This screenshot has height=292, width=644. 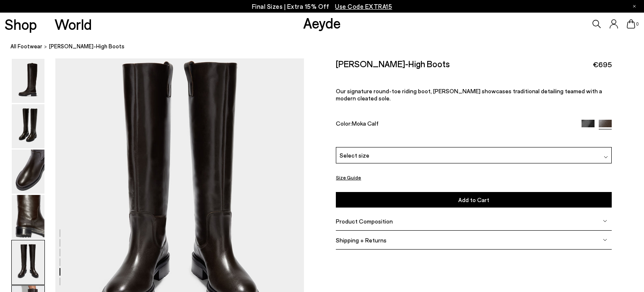 I want to click on a: All Footwear, so click(x=26, y=46).